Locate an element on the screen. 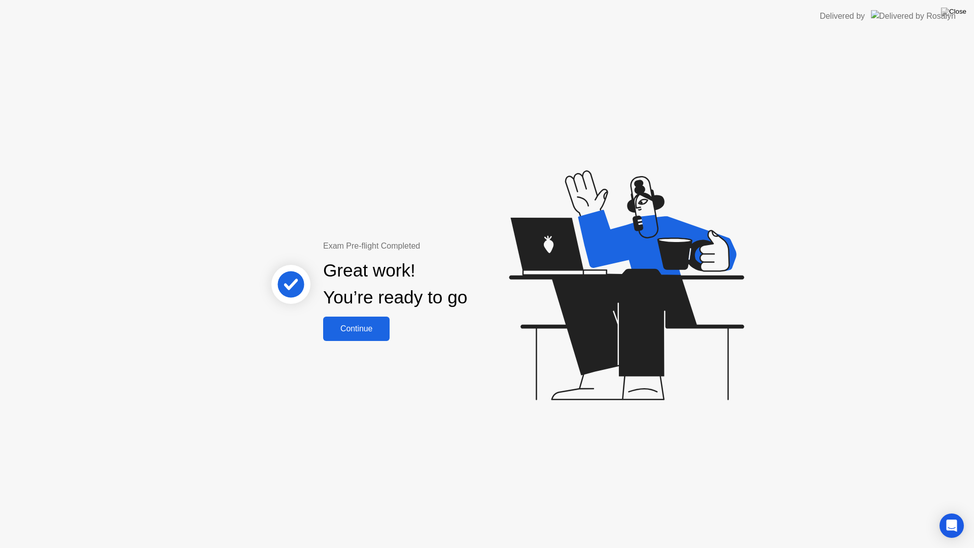 The height and width of the screenshot is (548, 974). img: Close is located at coordinates (954, 12).